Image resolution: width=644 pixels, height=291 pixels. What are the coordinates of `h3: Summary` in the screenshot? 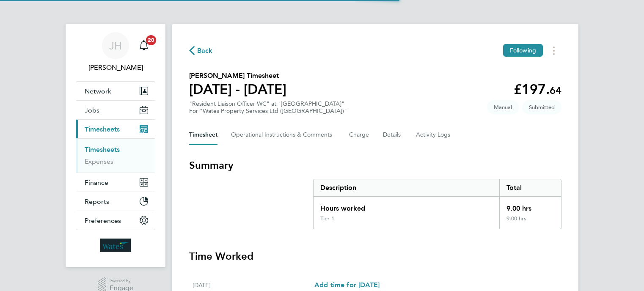 It's located at (376, 165).